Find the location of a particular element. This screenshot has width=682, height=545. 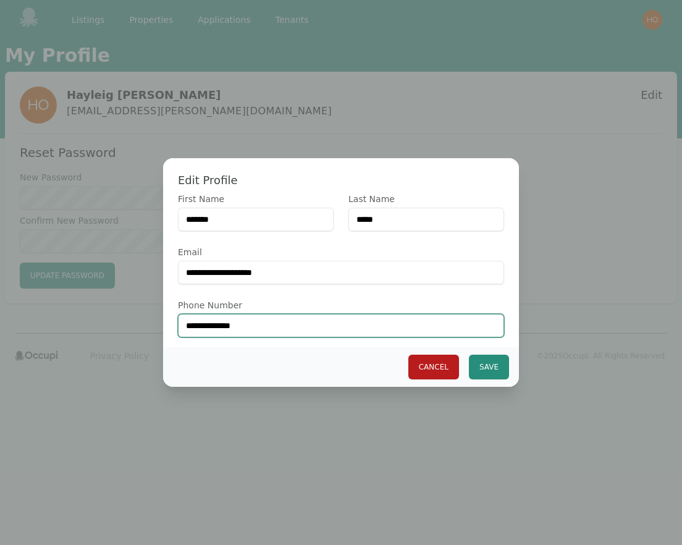

button: Save is located at coordinates (488, 367).